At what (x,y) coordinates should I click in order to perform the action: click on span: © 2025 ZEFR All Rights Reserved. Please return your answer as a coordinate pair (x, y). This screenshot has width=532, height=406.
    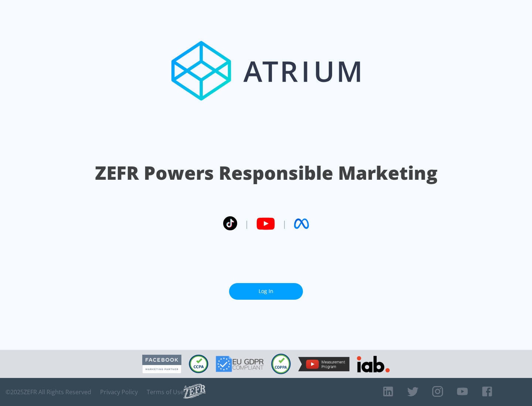
    Looking at the image, I should click on (48, 392).